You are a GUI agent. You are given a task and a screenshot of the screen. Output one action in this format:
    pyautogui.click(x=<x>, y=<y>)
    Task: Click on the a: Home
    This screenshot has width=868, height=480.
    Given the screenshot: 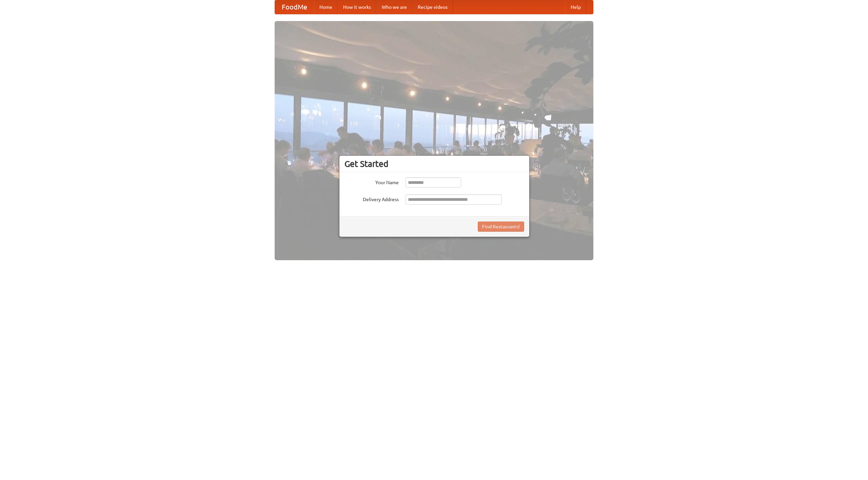 What is the action you would take?
    pyautogui.click(x=326, y=7)
    